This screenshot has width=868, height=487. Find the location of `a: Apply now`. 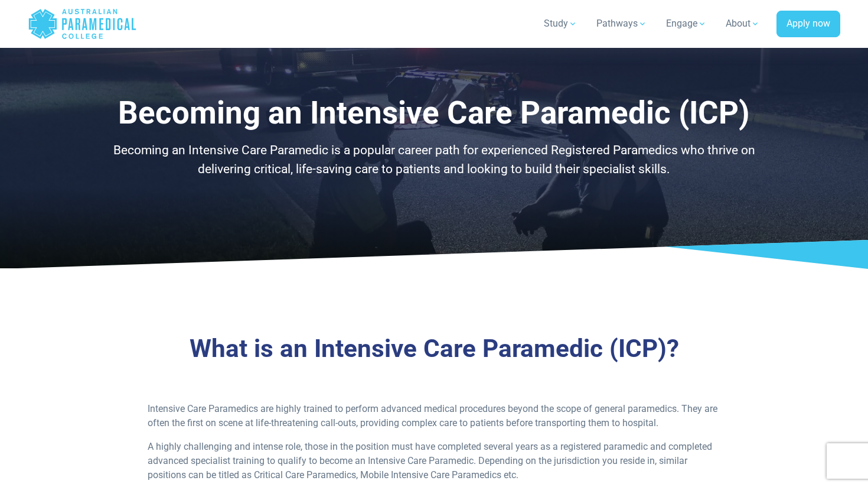

a: Apply now is located at coordinates (809, 24).